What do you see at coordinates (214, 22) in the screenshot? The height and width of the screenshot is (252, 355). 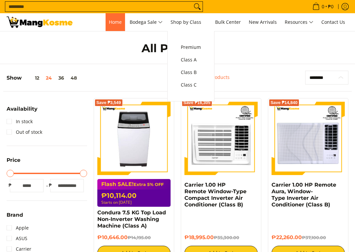 I see `nav: Main Menu` at bounding box center [214, 22].